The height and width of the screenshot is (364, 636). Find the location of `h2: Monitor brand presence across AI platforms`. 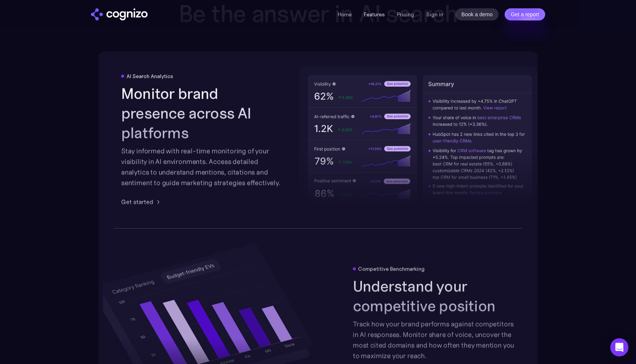

h2: Monitor brand presence across AI platforms is located at coordinates (202, 114).